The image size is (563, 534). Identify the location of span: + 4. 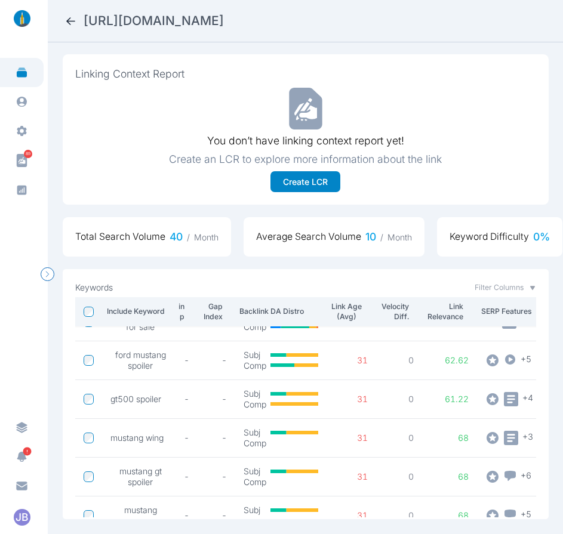
(528, 398).